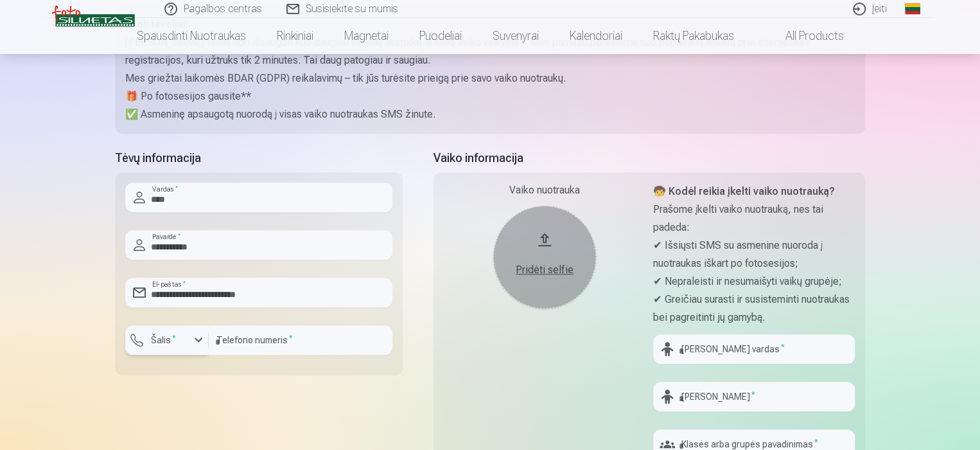  I want to click on a: Kalendoriai, so click(596, 36).